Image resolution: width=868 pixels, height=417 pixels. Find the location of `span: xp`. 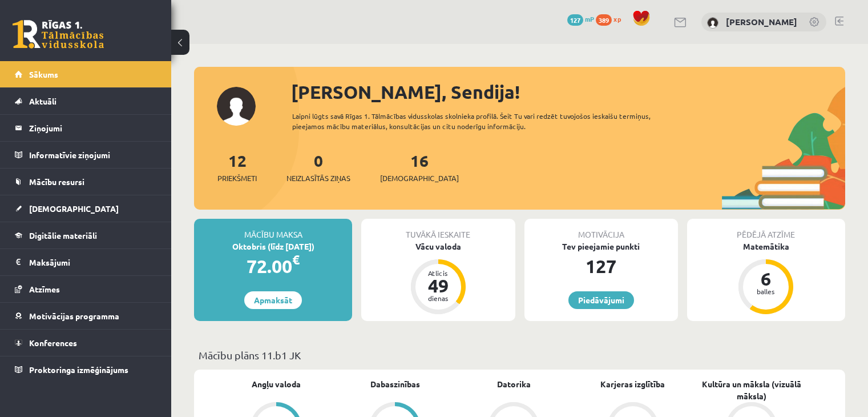

span: xp is located at coordinates (617, 19).